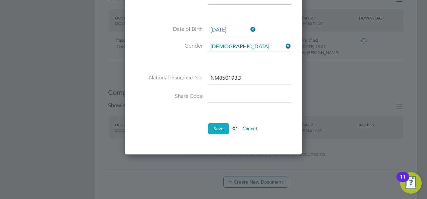 The height and width of the screenshot is (199, 427). I want to click on button: Open Resource Center, 11 new notifications, so click(411, 183).